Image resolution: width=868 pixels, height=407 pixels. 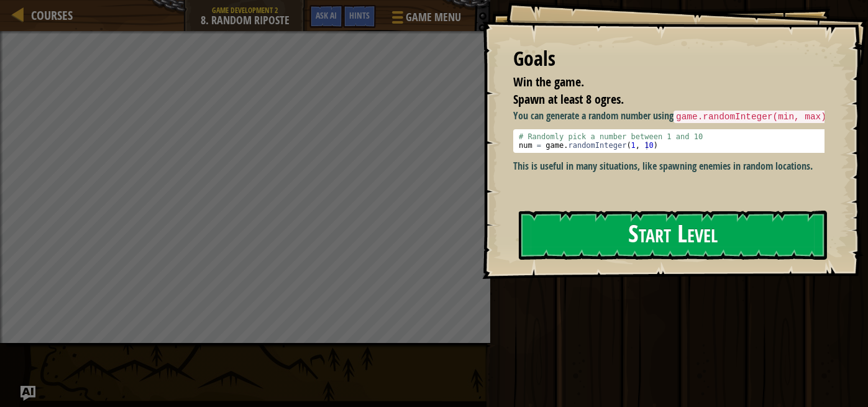 I want to click on li: Win the game., so click(x=660, y=82).